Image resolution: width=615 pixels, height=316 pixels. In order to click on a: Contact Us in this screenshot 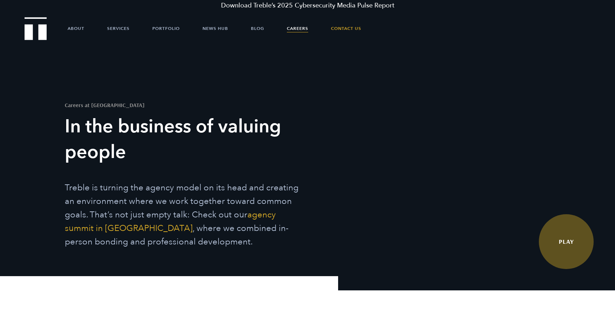, I will do `click(346, 28)`.